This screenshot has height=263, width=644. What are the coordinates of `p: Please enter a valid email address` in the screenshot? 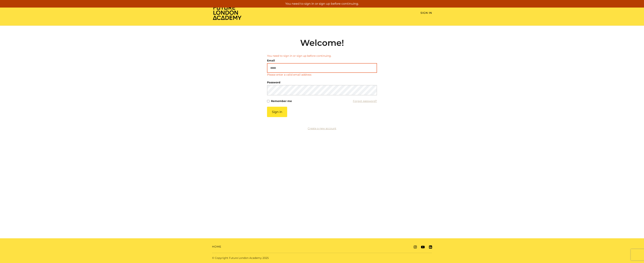 It's located at (289, 75).